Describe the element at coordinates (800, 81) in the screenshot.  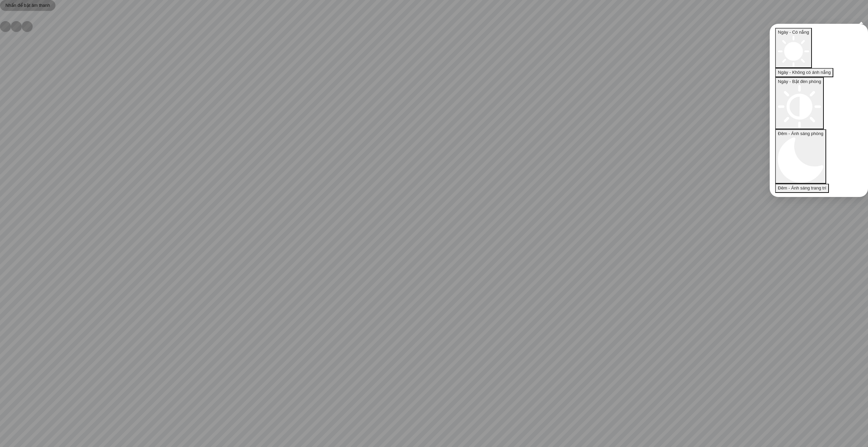
I see `span: Ngày - Bật đèn phòng` at that location.